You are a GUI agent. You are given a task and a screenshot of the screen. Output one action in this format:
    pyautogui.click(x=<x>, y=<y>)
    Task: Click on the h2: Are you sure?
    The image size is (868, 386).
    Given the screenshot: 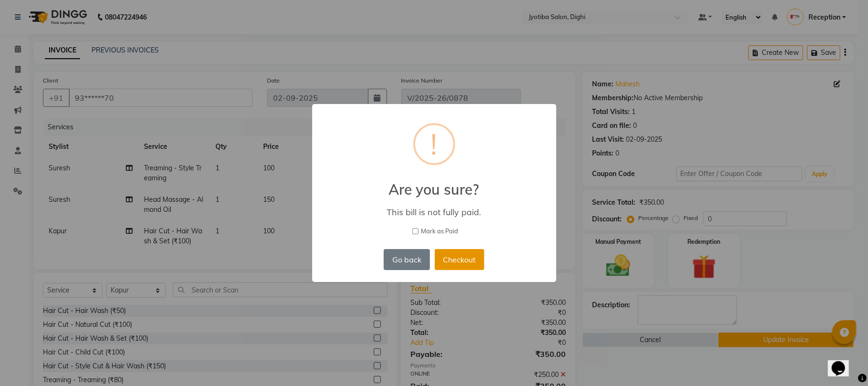 What is the action you would take?
    pyautogui.click(x=434, y=183)
    